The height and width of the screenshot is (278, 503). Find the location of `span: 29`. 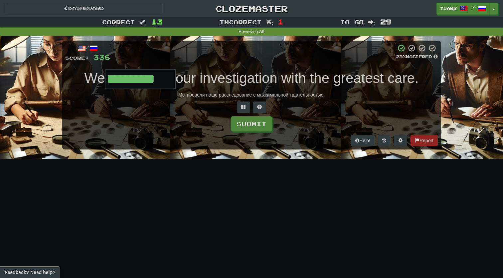

span: 29 is located at coordinates (386, 22).